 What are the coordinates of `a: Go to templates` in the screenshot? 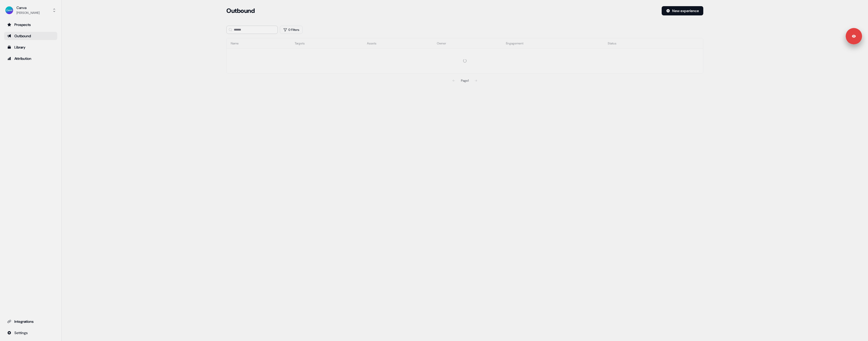 It's located at (31, 47).